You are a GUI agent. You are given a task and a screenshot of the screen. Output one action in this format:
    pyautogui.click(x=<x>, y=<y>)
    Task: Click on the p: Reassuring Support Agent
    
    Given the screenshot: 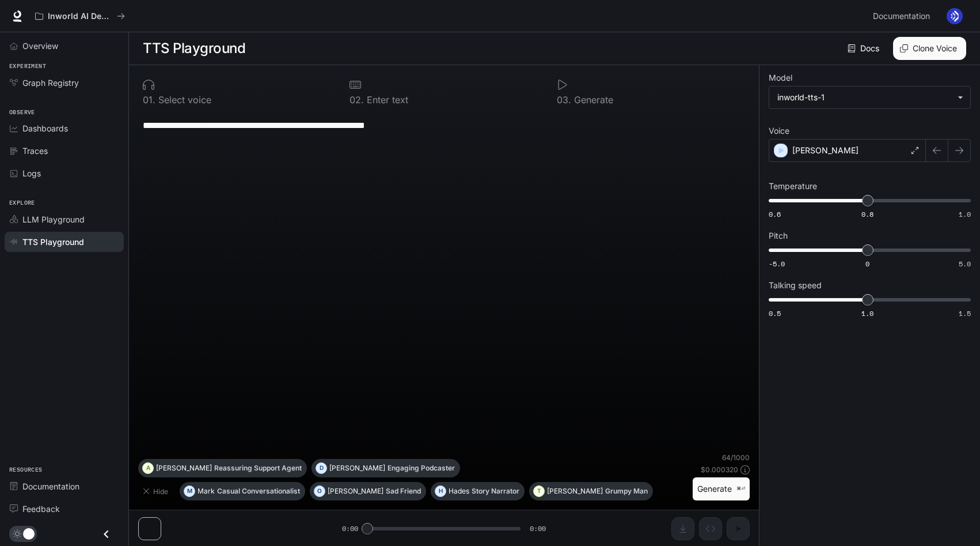 What is the action you would take?
    pyautogui.click(x=258, y=468)
    